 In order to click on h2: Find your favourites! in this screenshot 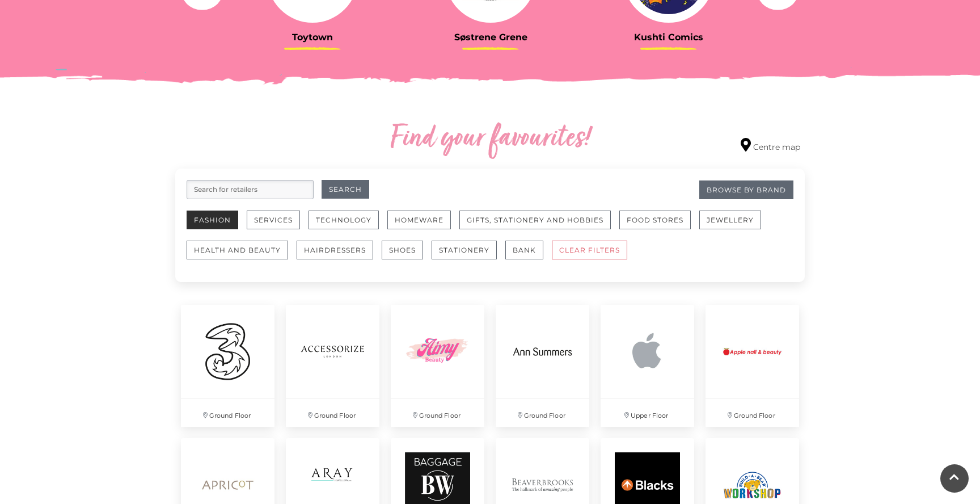, I will do `click(490, 139)`.